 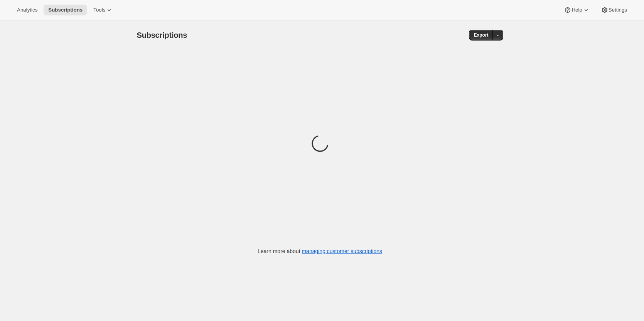 I want to click on button: Settings, so click(x=614, y=10).